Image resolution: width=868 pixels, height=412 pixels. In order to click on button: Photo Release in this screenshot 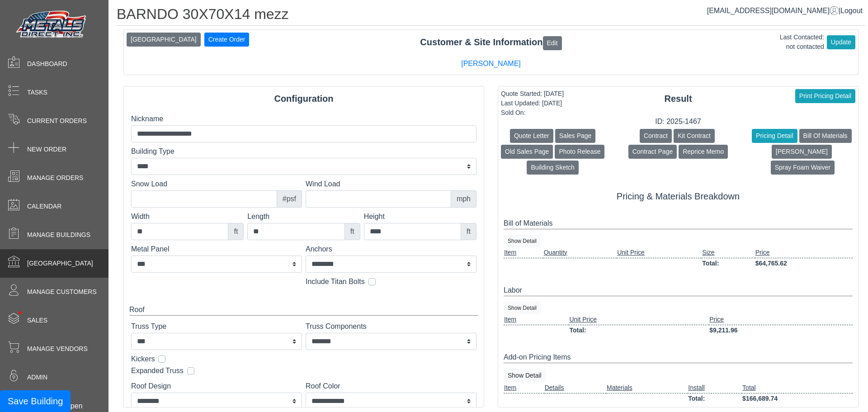, I will do `click(580, 151)`.